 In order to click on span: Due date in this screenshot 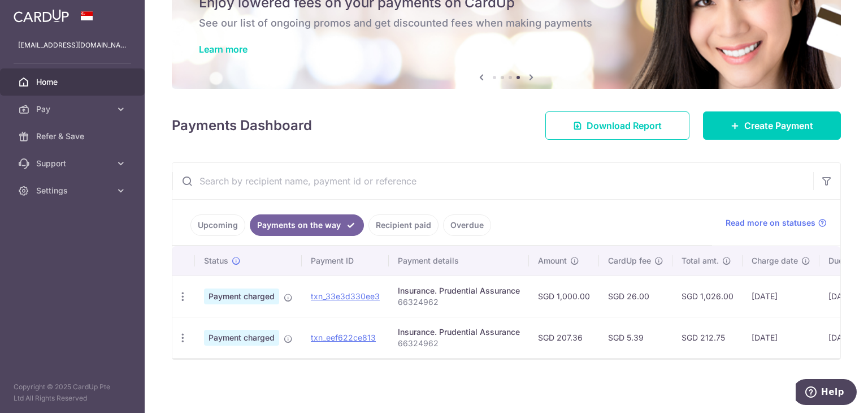, I will do `click(846, 261)`.